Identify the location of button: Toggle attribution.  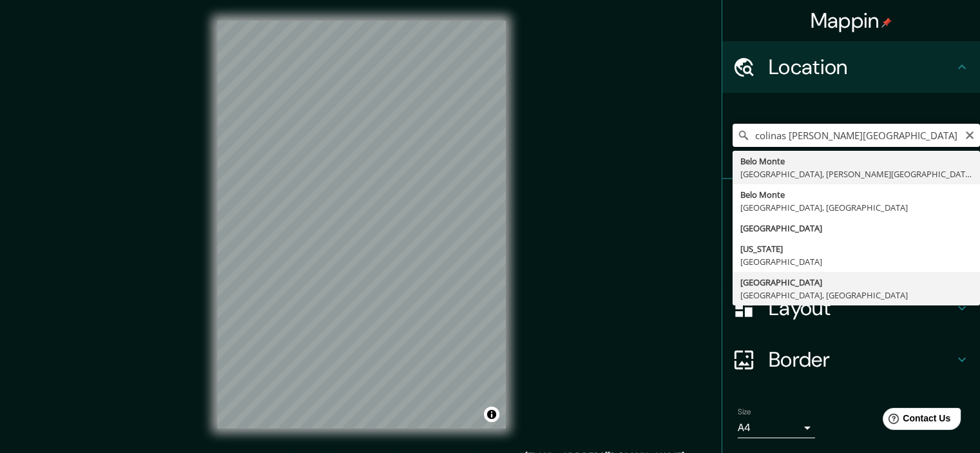
(491, 415).